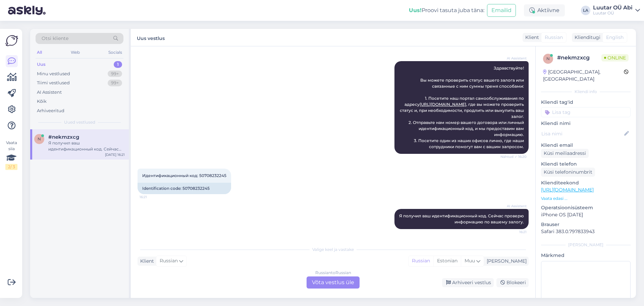 The height and width of the screenshot is (306, 644). Describe the element at coordinates (579, 58) in the screenshot. I see `div: # nekmzxcg` at that location.